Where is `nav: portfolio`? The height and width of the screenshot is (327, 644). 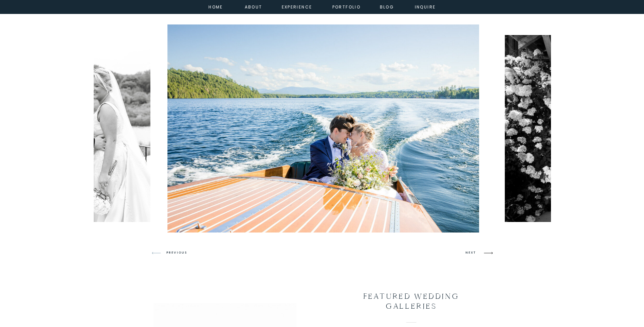 nav: portfolio is located at coordinates (347, 6).